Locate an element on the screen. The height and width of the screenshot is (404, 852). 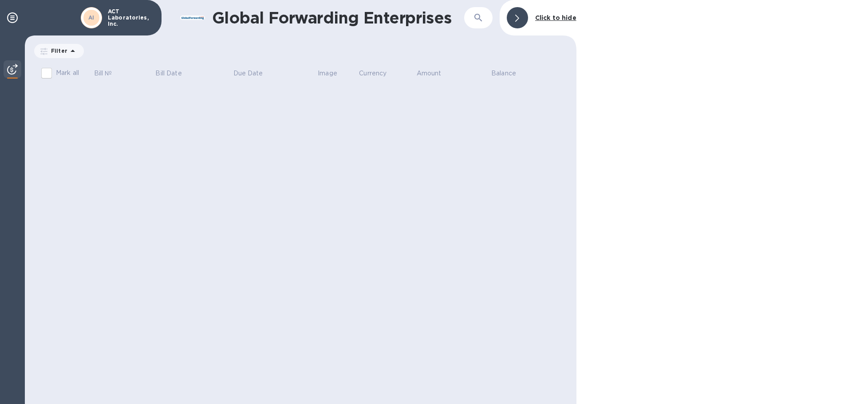
span: Bill № is located at coordinates (109, 73).